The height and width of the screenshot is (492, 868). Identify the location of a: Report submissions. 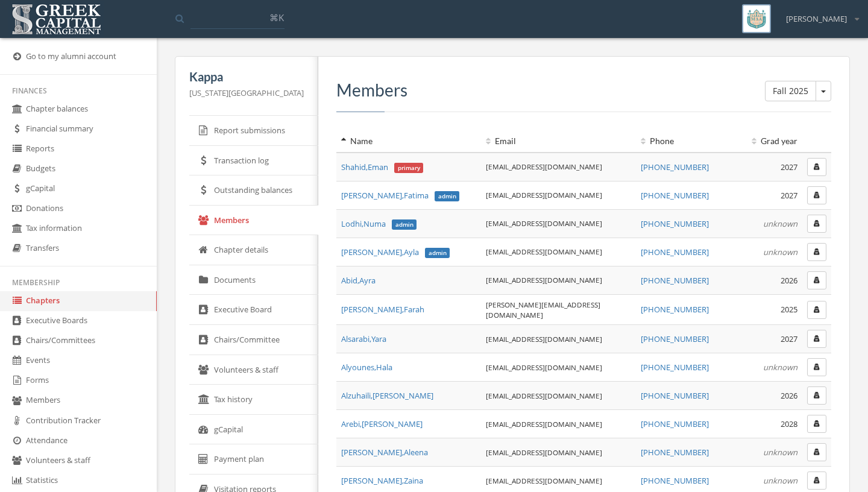
(254, 131).